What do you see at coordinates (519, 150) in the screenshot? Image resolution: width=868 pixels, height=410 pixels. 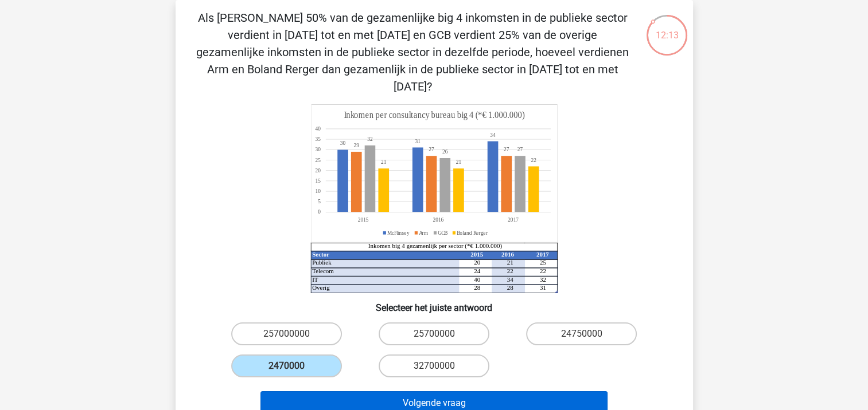 I see `tspan: 27` at bounding box center [519, 150].